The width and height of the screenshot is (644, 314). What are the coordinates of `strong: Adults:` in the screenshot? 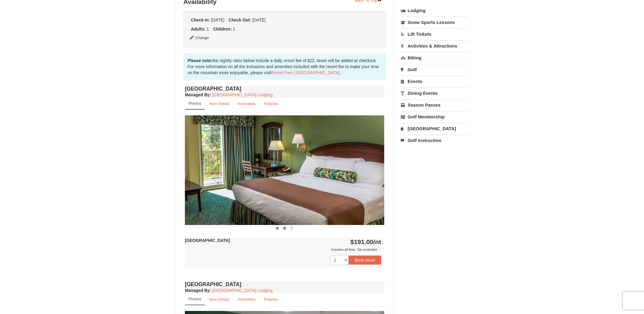 It's located at (198, 29).